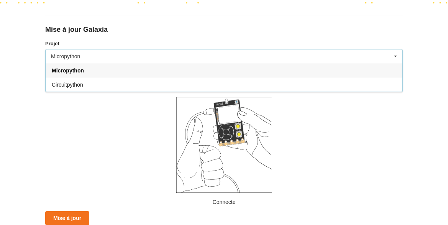 The width and height of the screenshot is (448, 225). What do you see at coordinates (67, 218) in the screenshot?
I see `button: Mise à jour` at bounding box center [67, 218].